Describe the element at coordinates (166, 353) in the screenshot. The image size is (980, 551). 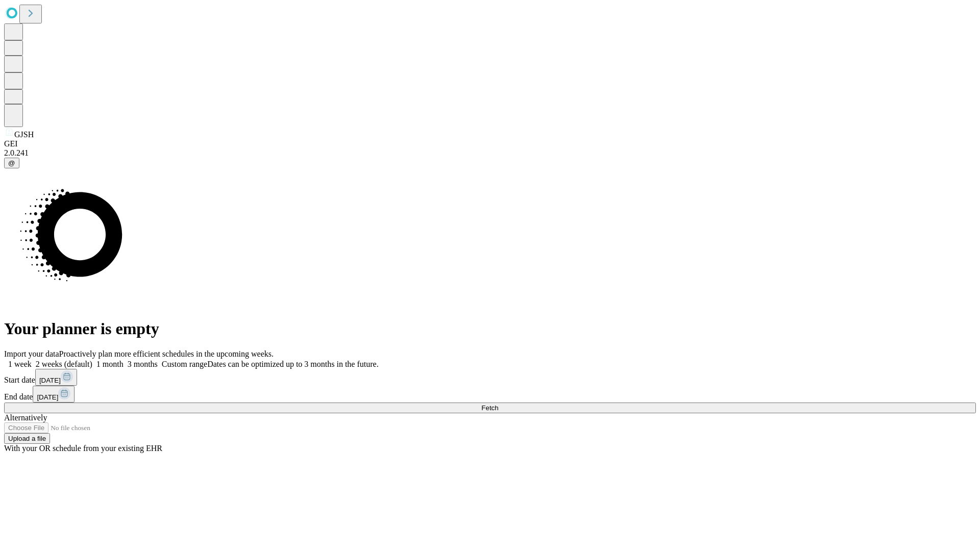
I see `span: Proactively plan more efficient schedules in the upcoming weeks.` at that location.